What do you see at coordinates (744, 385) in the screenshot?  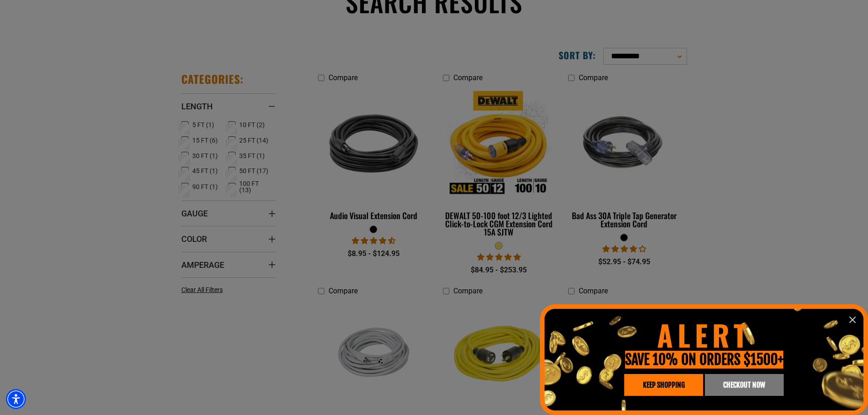 I see `a: CHECKOUT NOW` at bounding box center [744, 385].